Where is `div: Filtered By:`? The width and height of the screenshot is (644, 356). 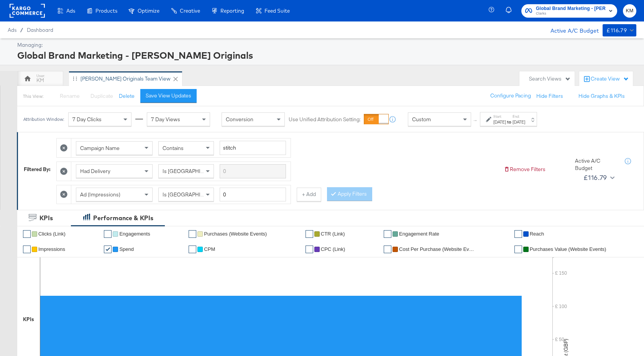 div: Filtered By: is located at coordinates (37, 169).